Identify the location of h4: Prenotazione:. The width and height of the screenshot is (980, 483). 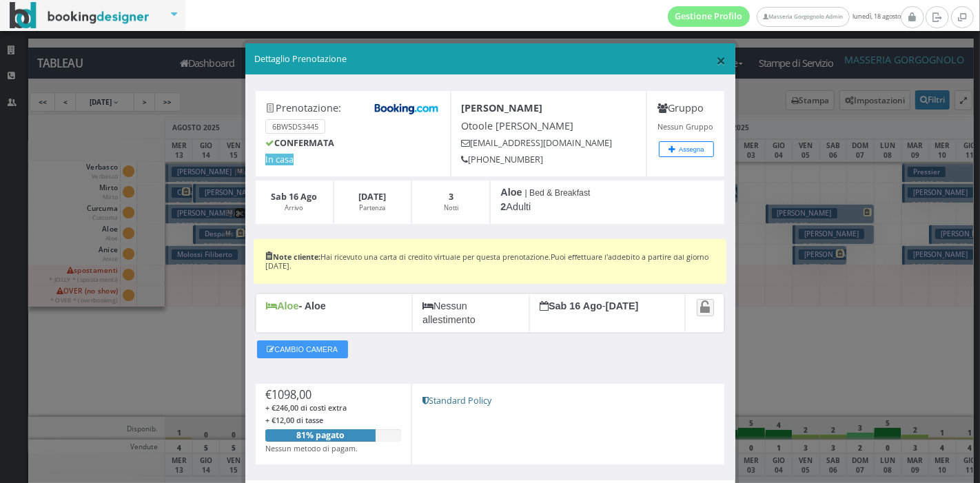
(352, 108).